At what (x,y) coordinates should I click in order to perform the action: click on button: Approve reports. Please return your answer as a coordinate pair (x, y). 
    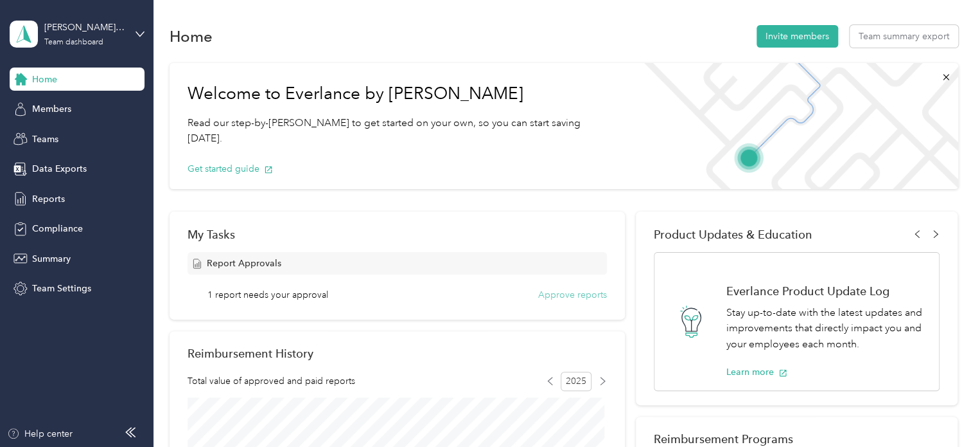
    Looking at the image, I should click on (572, 294).